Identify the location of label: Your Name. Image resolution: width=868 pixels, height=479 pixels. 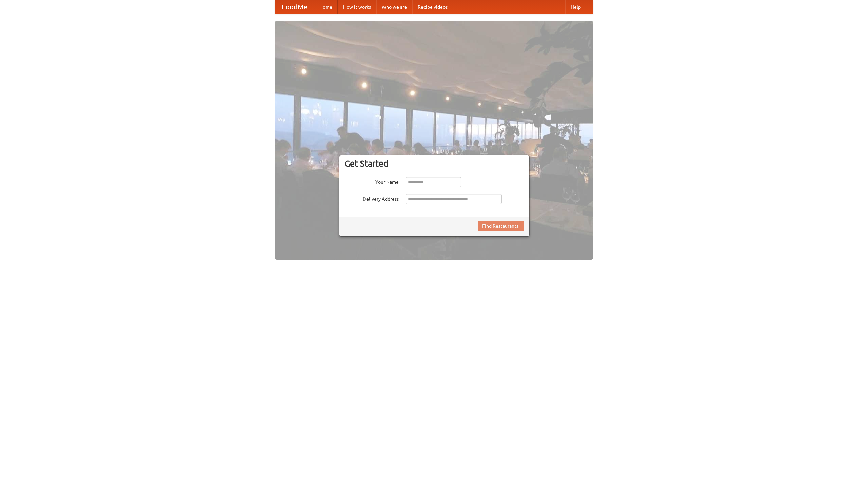
(371, 181).